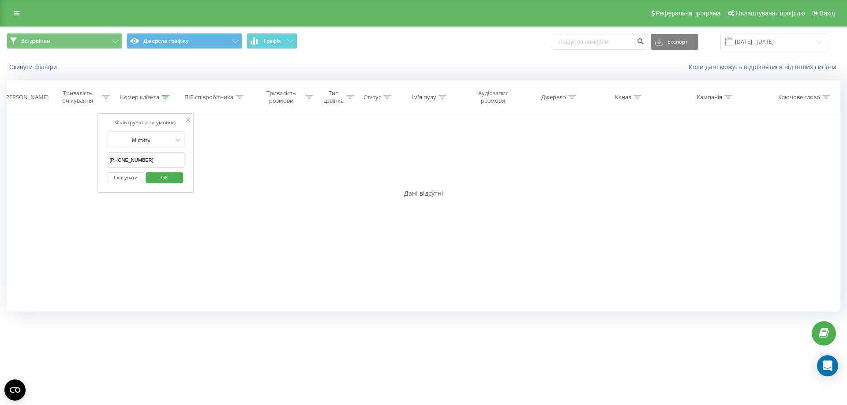  I want to click on div: Аудіозапис розмови, so click(493, 97).